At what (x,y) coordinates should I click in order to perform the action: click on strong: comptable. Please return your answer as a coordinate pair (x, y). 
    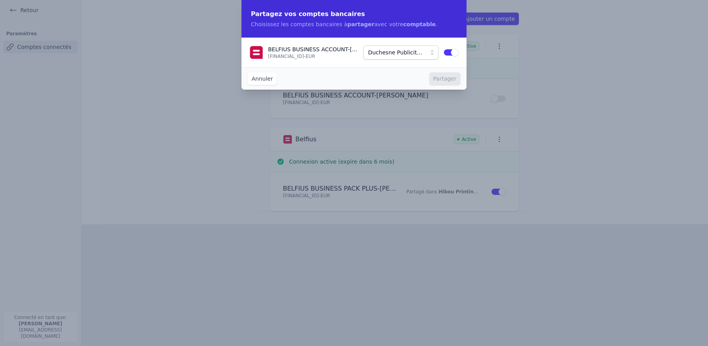
    Looking at the image, I should click on (419, 24).